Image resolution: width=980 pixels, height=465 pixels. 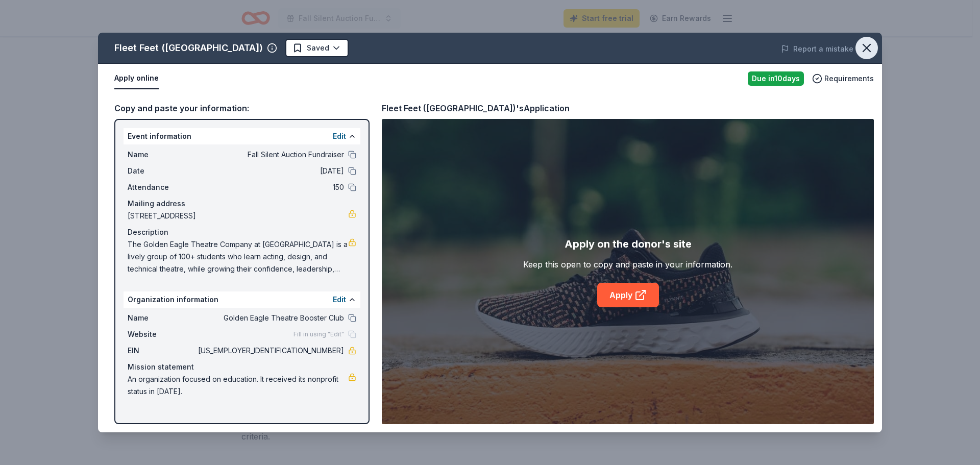 What do you see at coordinates (270, 187) in the screenshot?
I see `span: 150` at bounding box center [270, 187].